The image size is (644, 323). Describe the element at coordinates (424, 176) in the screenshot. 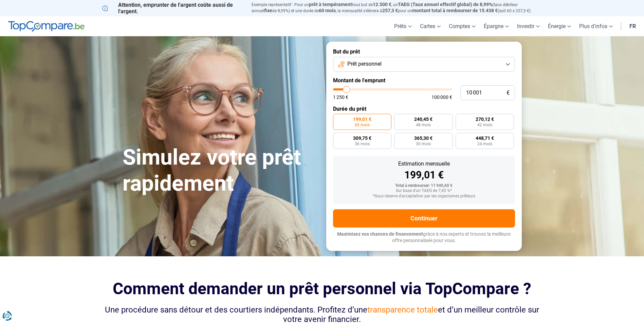

I see `div: 199,01 €` at that location.